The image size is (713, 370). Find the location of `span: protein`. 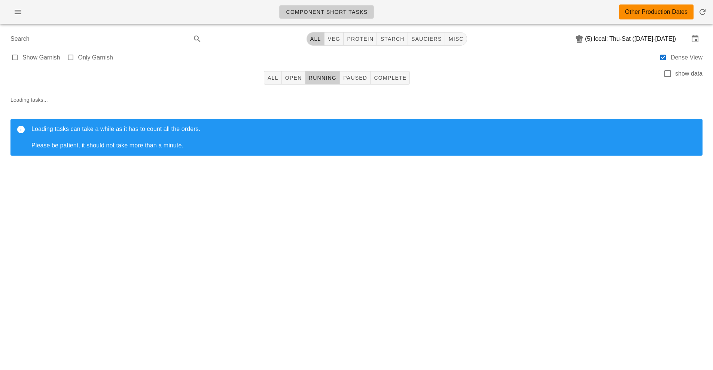

span: protein is located at coordinates (360, 39).